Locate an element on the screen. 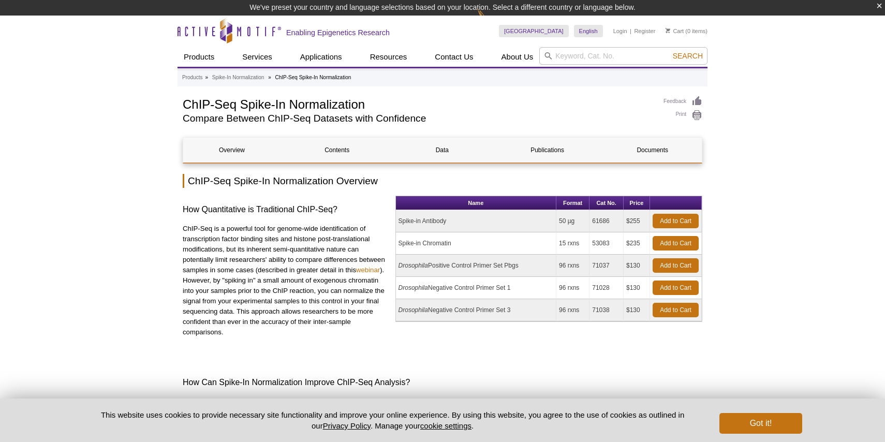 The image size is (885, 442). td: Spike-in Antibody is located at coordinates (476, 221).